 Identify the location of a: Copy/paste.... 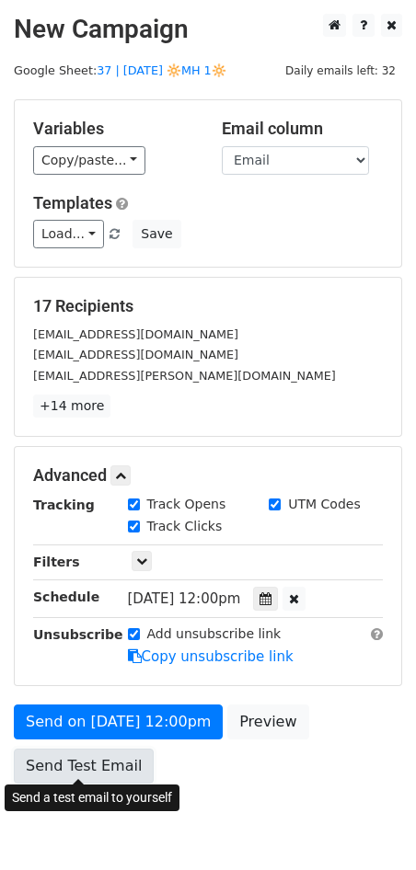
(89, 160).